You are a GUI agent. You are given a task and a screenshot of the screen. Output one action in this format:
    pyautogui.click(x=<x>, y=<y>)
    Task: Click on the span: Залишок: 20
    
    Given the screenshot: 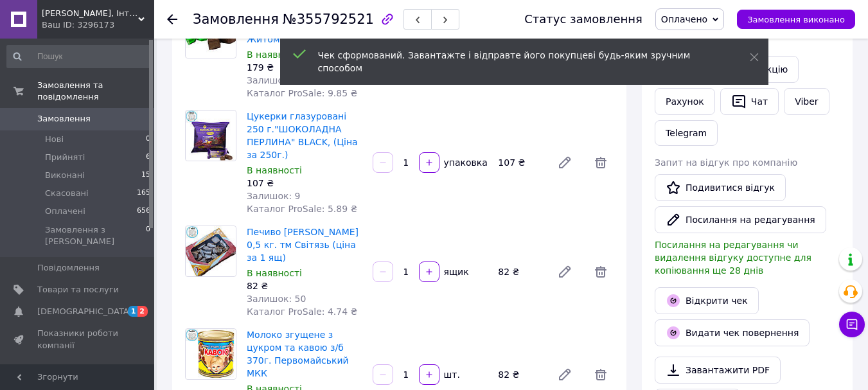 What is the action you would take?
    pyautogui.click(x=276, y=81)
    